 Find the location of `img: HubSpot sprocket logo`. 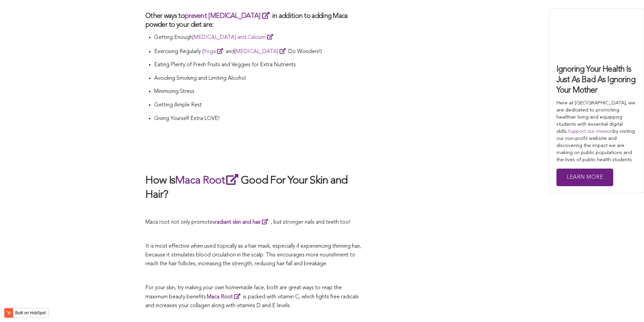

img: HubSpot sprocket logo is located at coordinates (8, 313).